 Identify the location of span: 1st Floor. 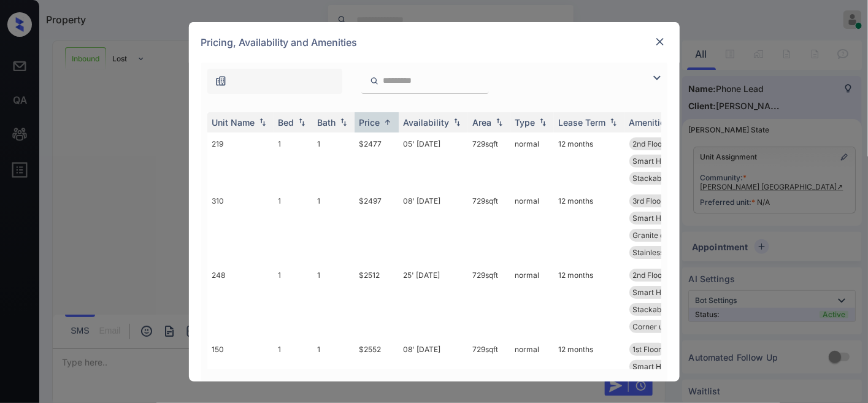
(647, 349).